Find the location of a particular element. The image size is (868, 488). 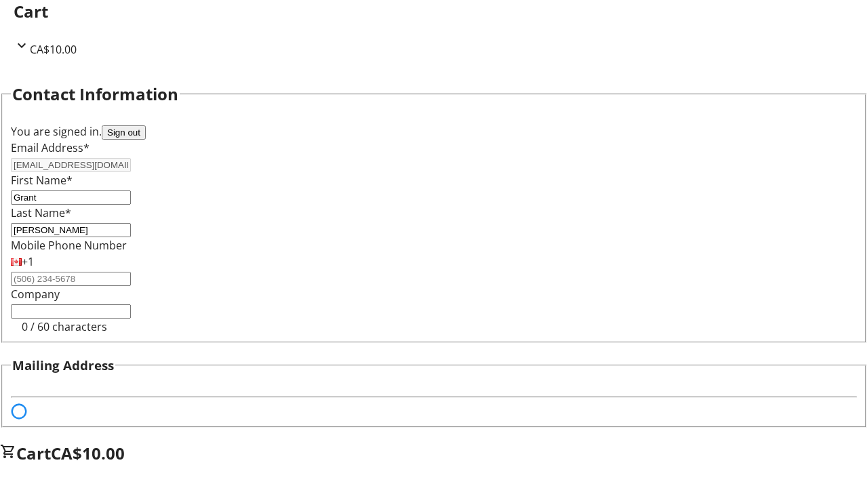

tr-character-limit: 0 / 60 characters is located at coordinates (64, 327).